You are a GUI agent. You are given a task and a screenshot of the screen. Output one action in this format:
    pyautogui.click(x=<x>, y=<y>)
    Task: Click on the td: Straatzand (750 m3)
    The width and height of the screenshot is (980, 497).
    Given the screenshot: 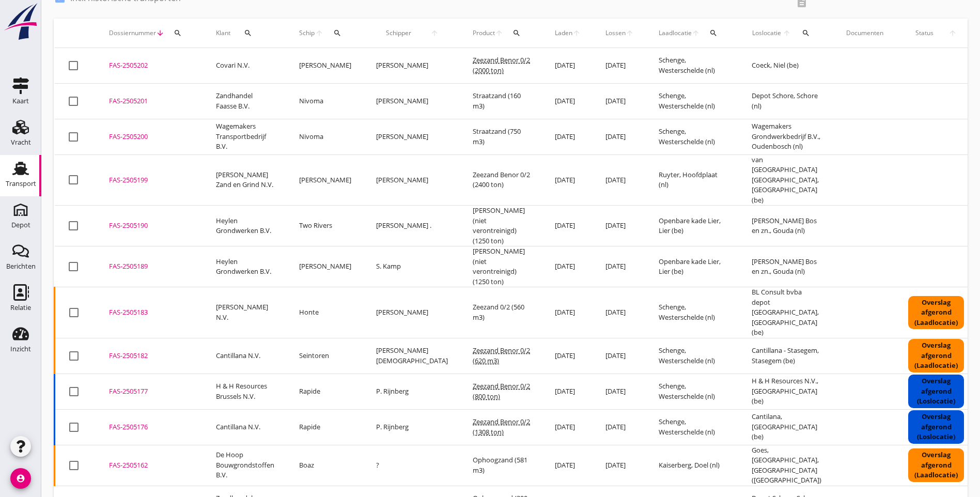 What is the action you would take?
    pyautogui.click(x=502, y=136)
    